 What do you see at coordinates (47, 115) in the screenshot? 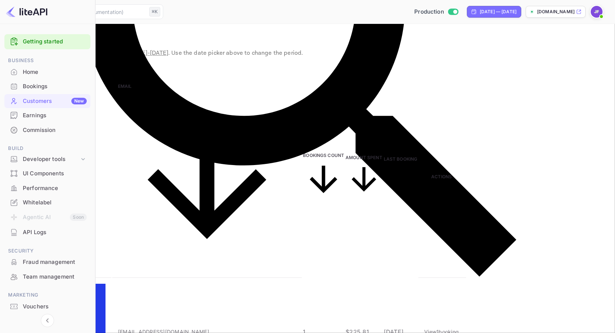
I see `a: Earnings` at bounding box center [47, 115].